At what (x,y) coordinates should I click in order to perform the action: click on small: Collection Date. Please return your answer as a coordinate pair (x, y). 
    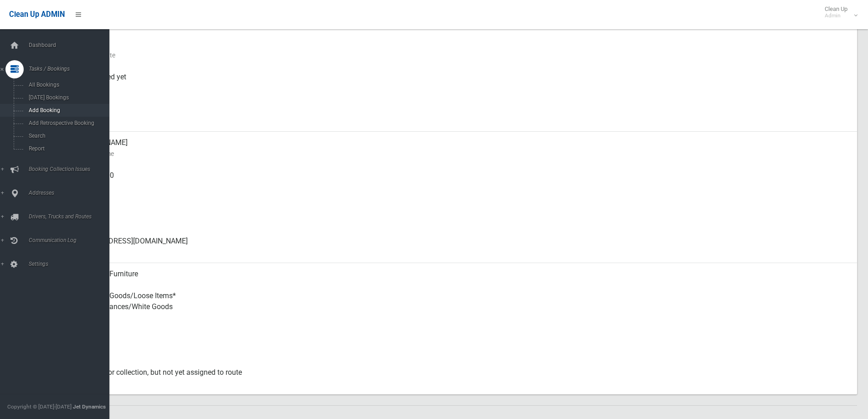
    Looking at the image, I should click on (461, 55).